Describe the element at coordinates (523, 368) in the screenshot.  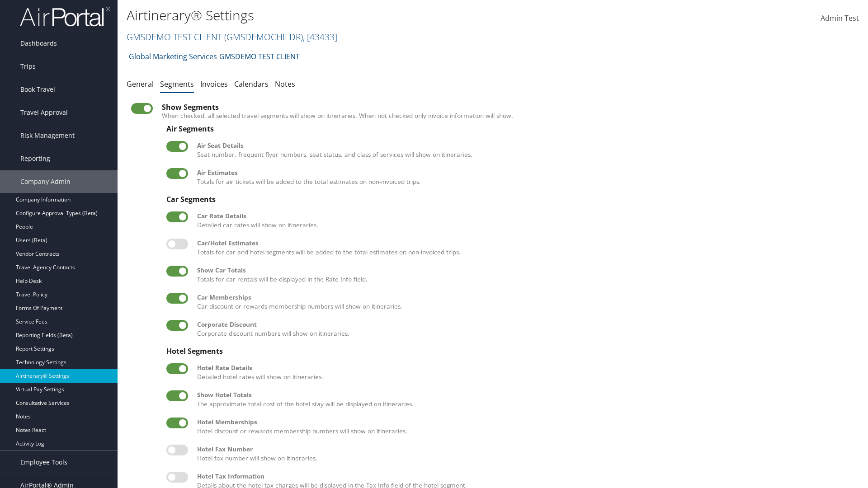
I see `div: Hotel Rate Details` at that location.